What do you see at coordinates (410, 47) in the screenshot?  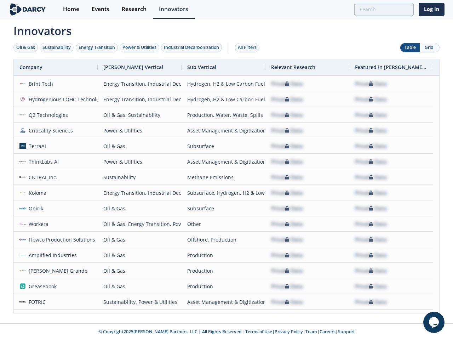 I see `button: Table` at bounding box center [410, 47].